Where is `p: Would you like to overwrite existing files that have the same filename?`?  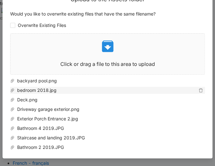 p: Would you like to overwrite existing files that have the same filename? is located at coordinates (107, 14).